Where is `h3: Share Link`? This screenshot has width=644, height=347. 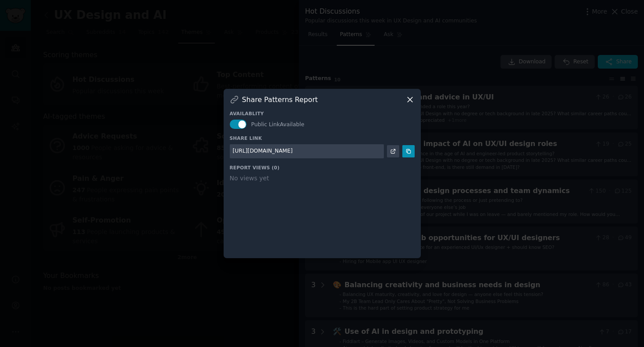 h3: Share Link is located at coordinates (322, 138).